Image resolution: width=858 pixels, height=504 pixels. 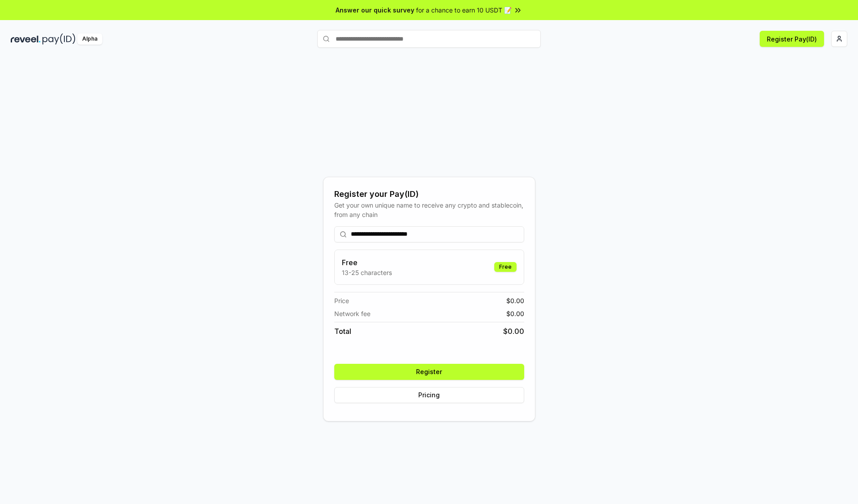 I want to click on p: 13-25 characters, so click(x=367, y=272).